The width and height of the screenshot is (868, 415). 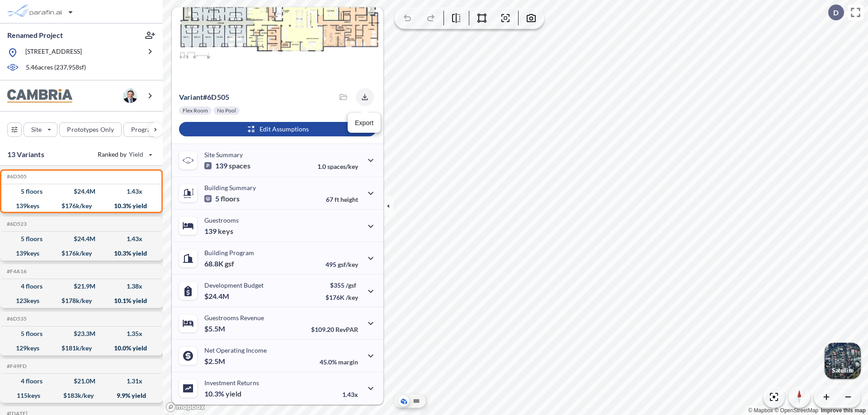 I want to click on span: keys, so click(x=225, y=232).